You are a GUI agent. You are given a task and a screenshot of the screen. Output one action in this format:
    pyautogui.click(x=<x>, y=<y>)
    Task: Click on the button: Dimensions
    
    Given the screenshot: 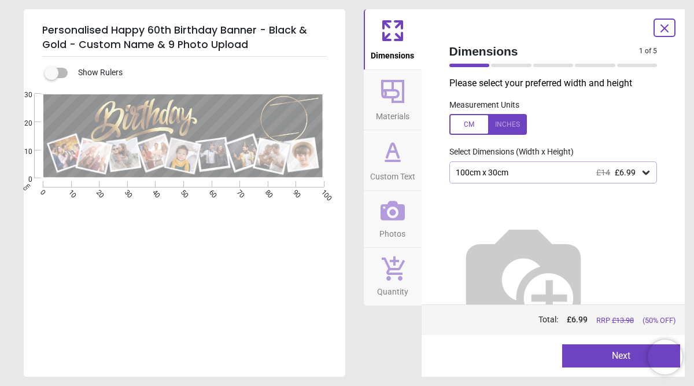 What is the action you would take?
    pyautogui.click(x=393, y=39)
    